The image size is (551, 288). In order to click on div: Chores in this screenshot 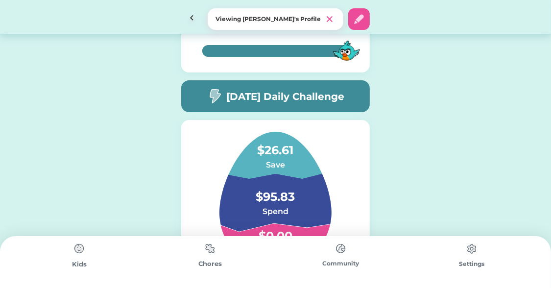, I will do `click(210, 264)`.